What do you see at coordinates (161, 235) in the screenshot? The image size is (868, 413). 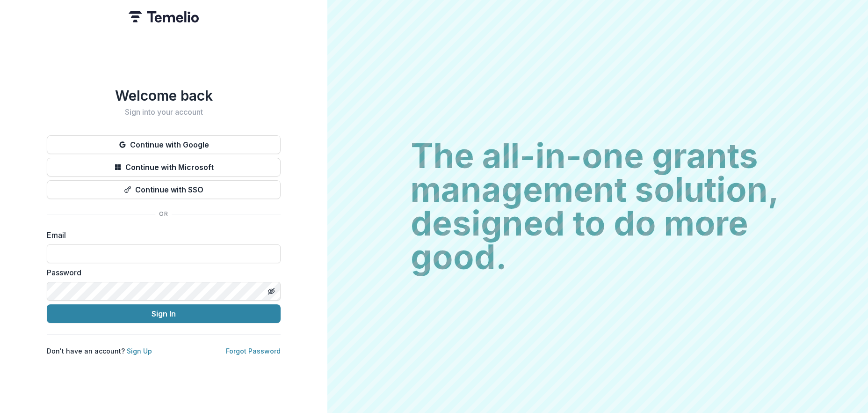 I see `label: Email` at bounding box center [161, 235].